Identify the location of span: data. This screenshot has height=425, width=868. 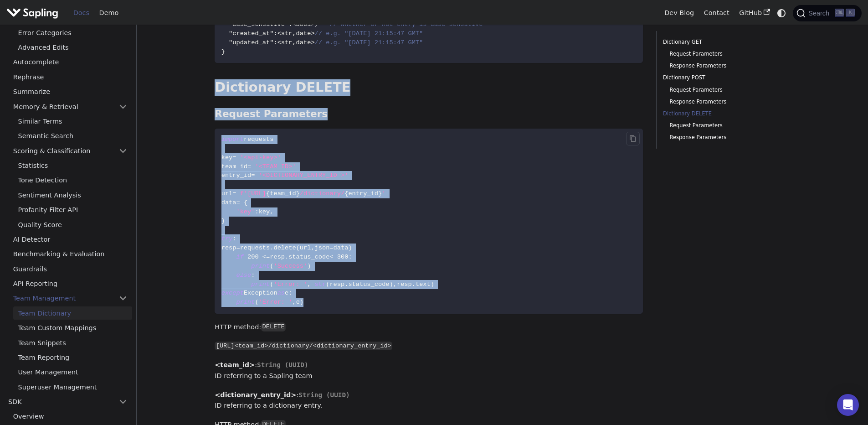
(341, 248).